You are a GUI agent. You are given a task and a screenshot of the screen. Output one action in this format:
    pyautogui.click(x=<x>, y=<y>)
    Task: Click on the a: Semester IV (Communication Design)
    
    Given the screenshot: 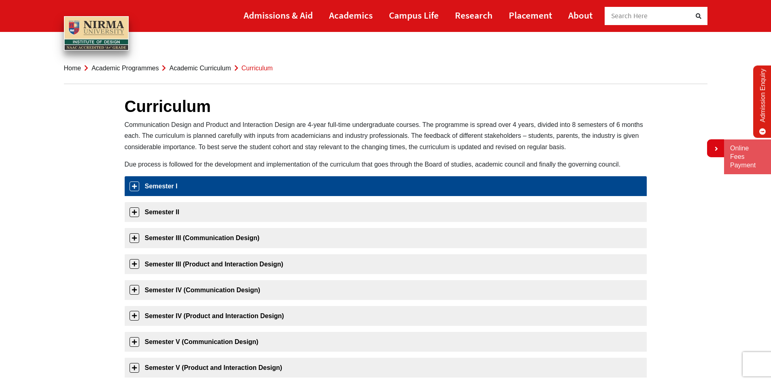 What is the action you would take?
    pyautogui.click(x=386, y=290)
    